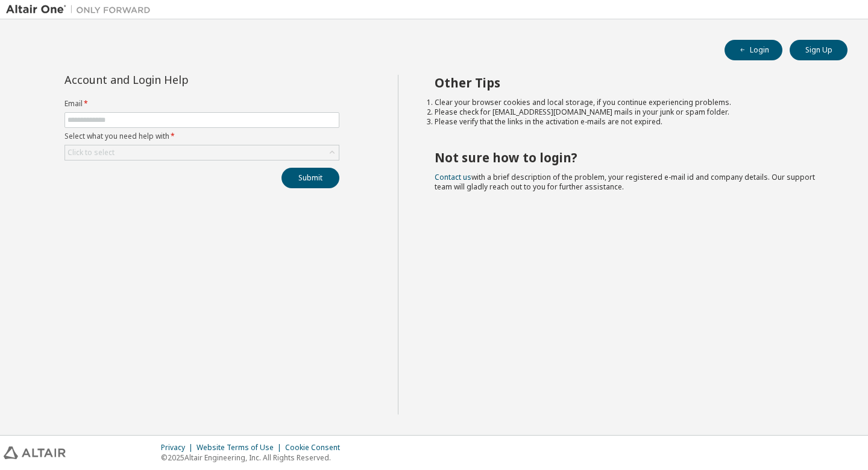 The height and width of the screenshot is (470, 868). I want to click on div: Website Terms of Use, so click(240, 447).